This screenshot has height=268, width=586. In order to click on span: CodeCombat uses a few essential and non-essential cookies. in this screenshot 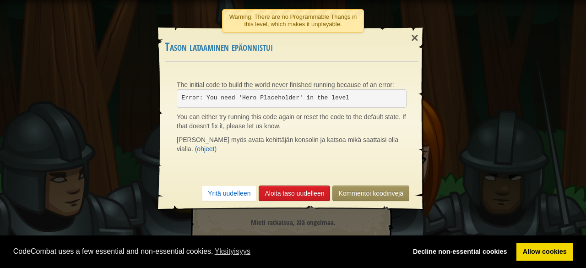, I will do `click(206, 251)`.